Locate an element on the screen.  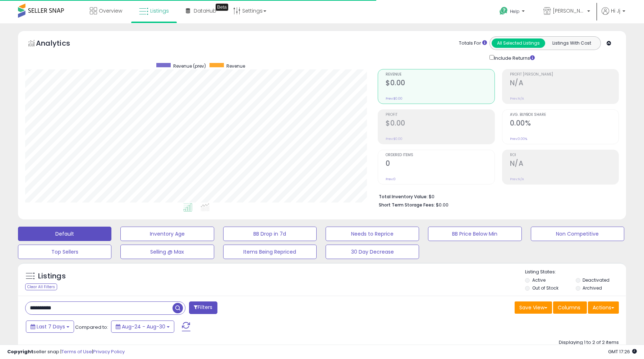
span: Hi Jj is located at coordinates (616, 11).